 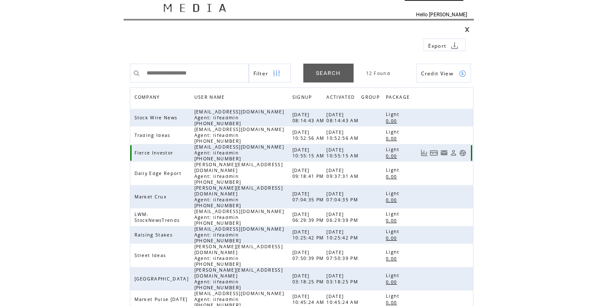 What do you see at coordinates (211, 98) in the screenshot?
I see `span: USER NAME` at bounding box center [211, 98].